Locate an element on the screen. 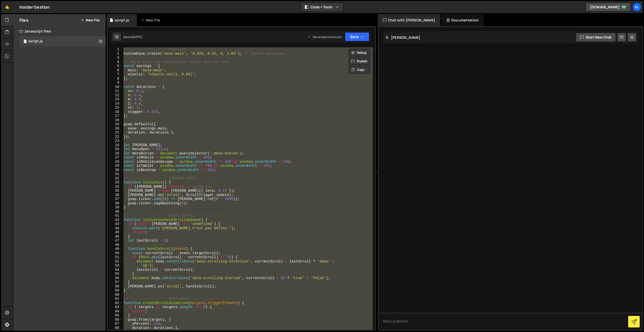 Image resolution: width=644 pixels, height=332 pixels. div: Kl is located at coordinates (637, 7).